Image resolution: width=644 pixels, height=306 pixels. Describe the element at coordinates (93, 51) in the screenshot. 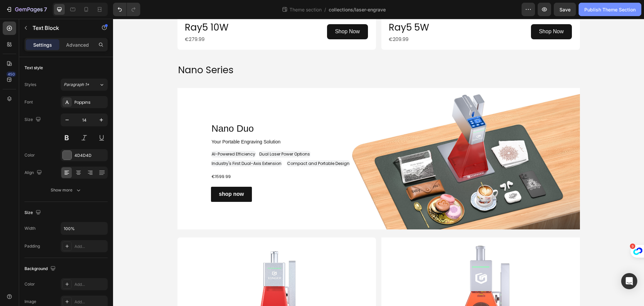

I see `span: Nano Series` at that location.